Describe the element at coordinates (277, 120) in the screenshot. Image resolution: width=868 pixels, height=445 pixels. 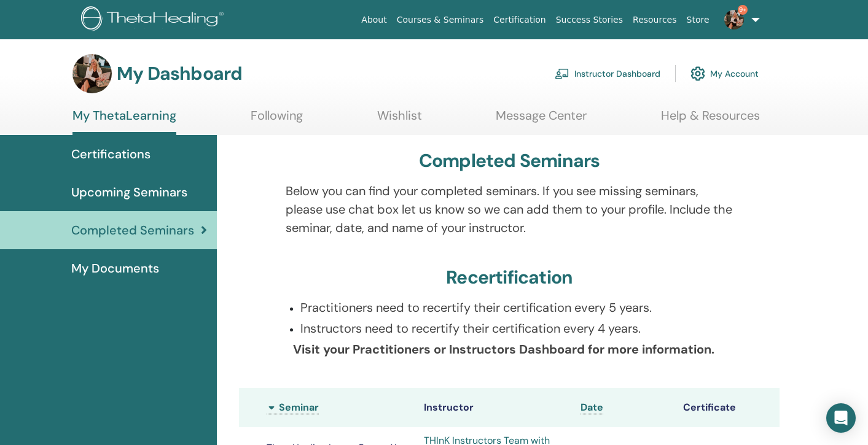
I see `a: Following` at that location.